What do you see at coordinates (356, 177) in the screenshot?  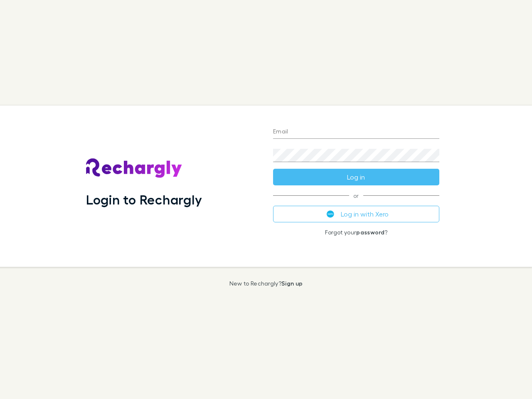 I see `button: Log in` at bounding box center [356, 177].